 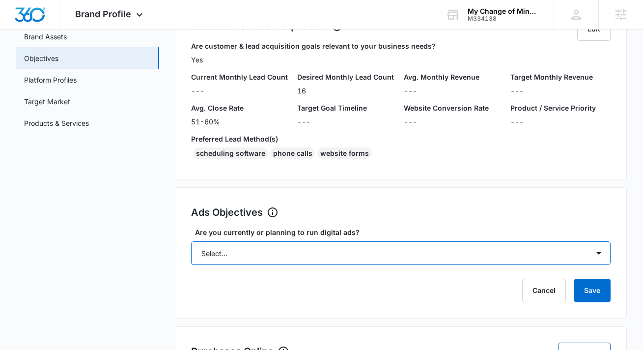 What do you see at coordinates (544, 290) in the screenshot?
I see `button: Cancel` at bounding box center [544, 290].